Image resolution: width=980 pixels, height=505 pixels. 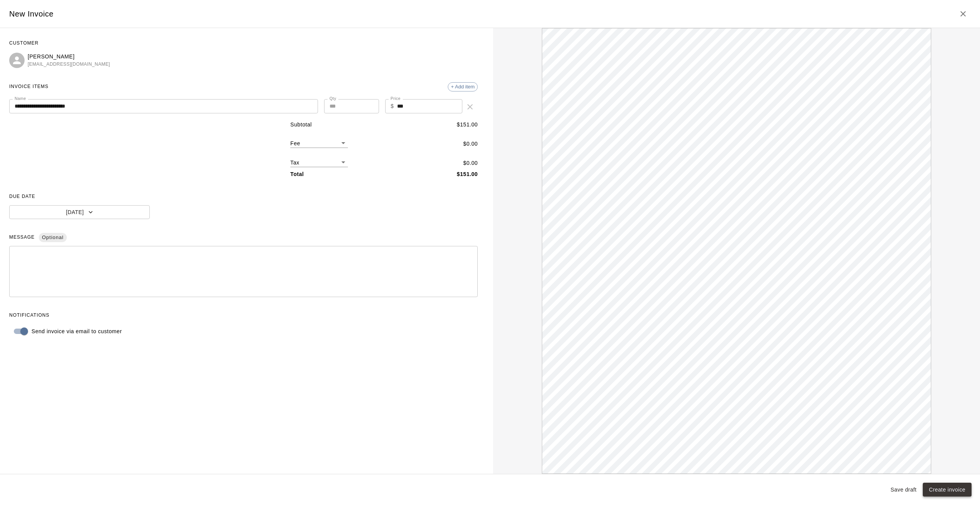 What do you see at coordinates (395, 98) in the screenshot?
I see `label: Price` at bounding box center [395, 98].